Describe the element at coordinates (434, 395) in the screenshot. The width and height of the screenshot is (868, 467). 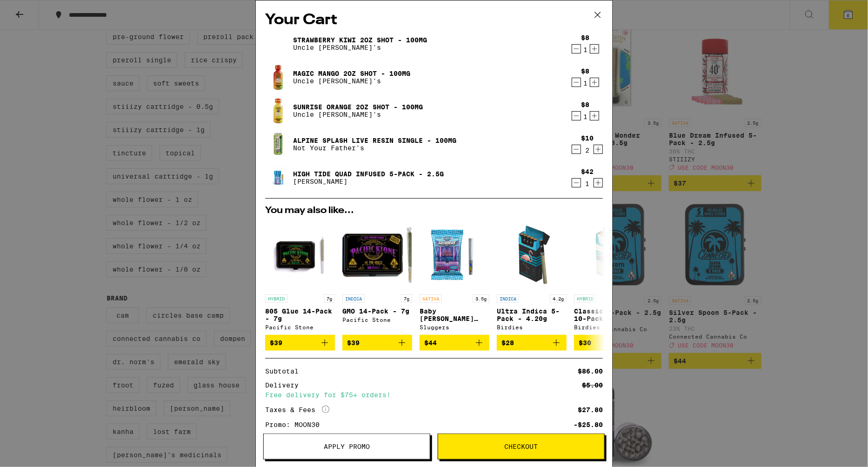
I see `div: Free delivery for $75+ orders!` at that location.